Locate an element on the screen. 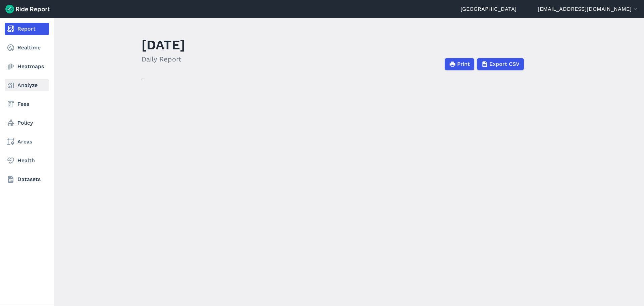 Image resolution: width=644 pixels, height=306 pixels. a: Datasets is located at coordinates (27, 179).